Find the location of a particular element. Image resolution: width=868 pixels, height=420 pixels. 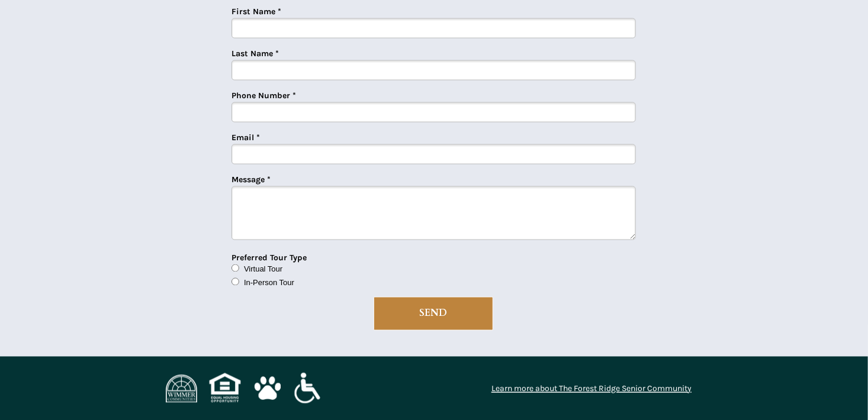

span: Last Name * is located at coordinates (255, 53).